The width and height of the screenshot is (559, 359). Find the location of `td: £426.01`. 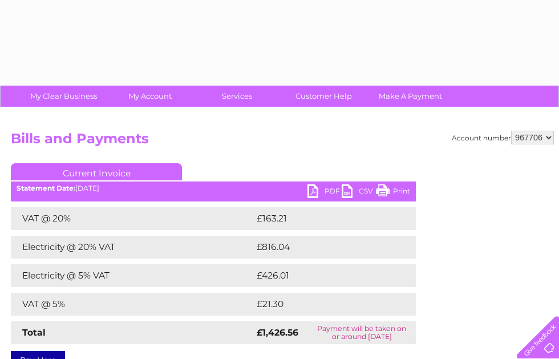

td: £426.01 is located at coordinates (324, 276).